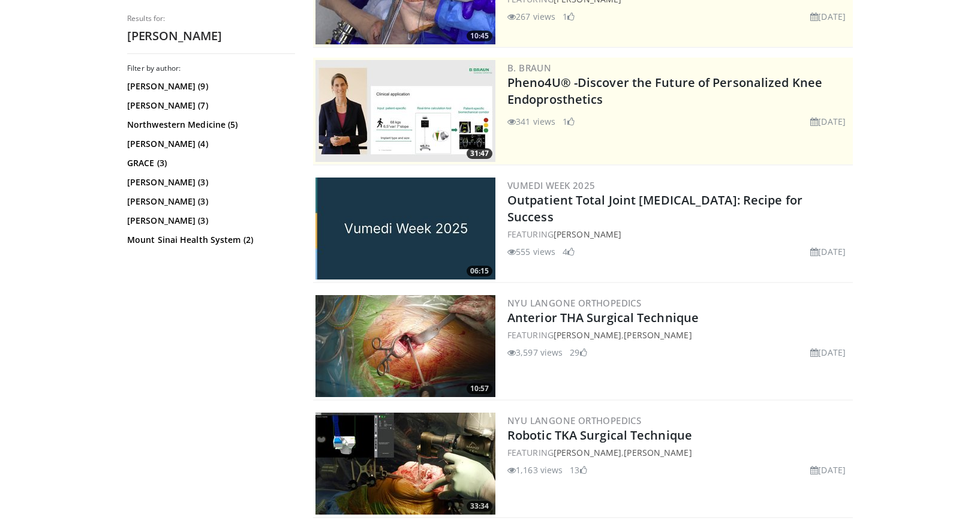  I want to click on li: 29, so click(578, 352).